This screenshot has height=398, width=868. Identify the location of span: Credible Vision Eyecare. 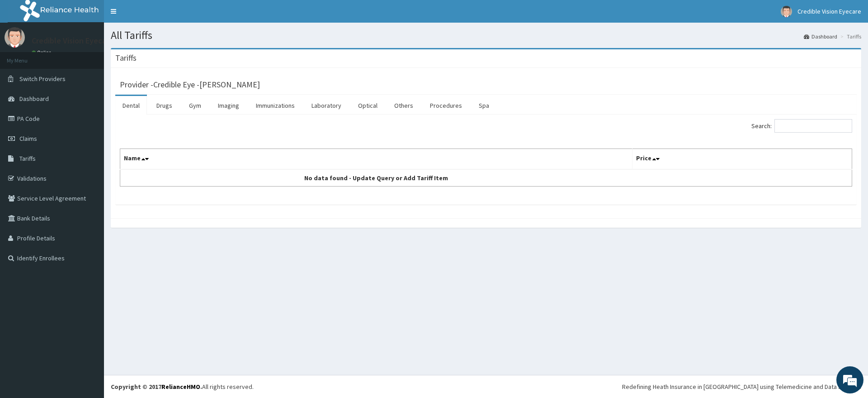
(829, 11).